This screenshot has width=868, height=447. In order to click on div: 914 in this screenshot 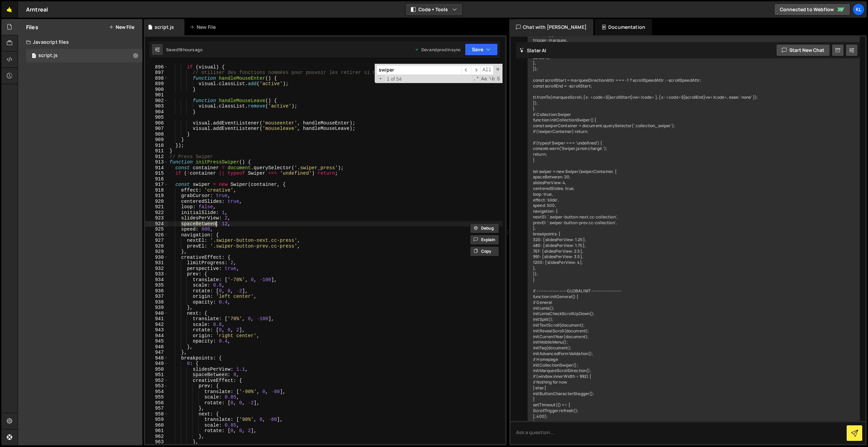, I will do `click(157, 168)`.